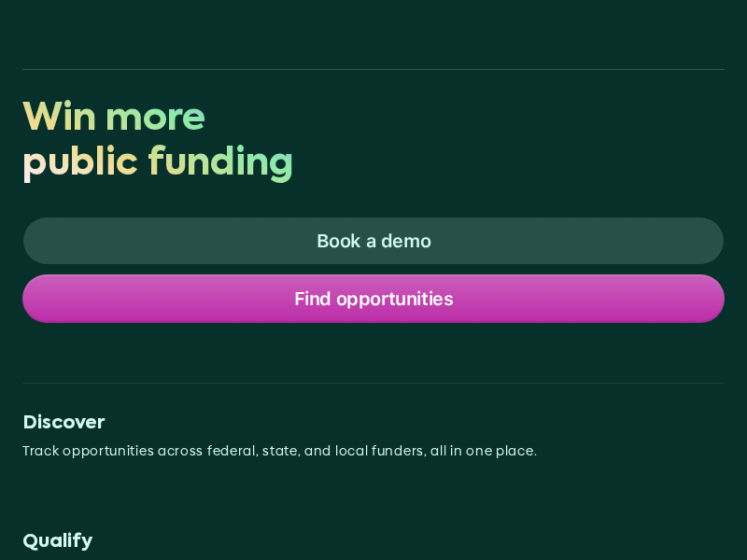 The image size is (747, 560). Describe the element at coordinates (374, 543) in the screenshot. I see `p: Qualify` at that location.